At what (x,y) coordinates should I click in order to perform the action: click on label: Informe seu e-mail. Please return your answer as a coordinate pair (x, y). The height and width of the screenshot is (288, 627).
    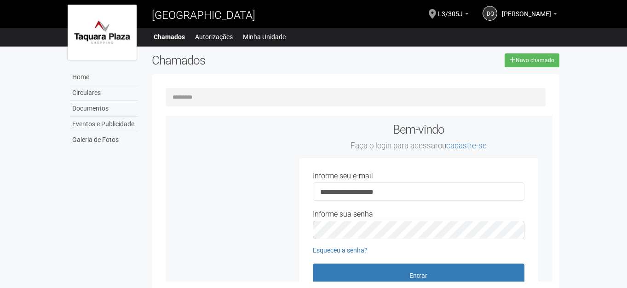
    Looking at the image, I should click on (343, 176).